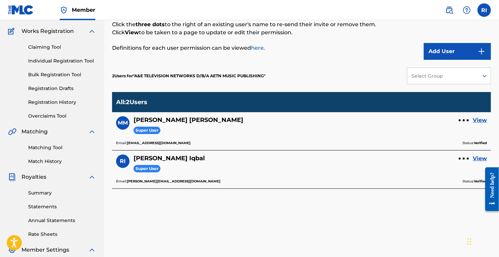 Image resolution: width=499 pixels, height=257 pixels. Describe the element at coordinates (62, 47) in the screenshot. I see `a: Claiming Tool` at that location.